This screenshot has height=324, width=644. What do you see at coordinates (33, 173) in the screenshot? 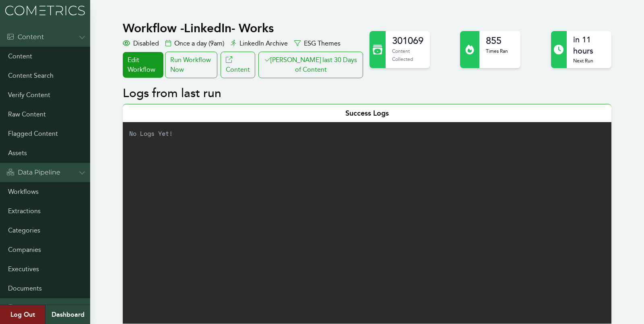
I see `div: Data Pipeline` at bounding box center [33, 173].